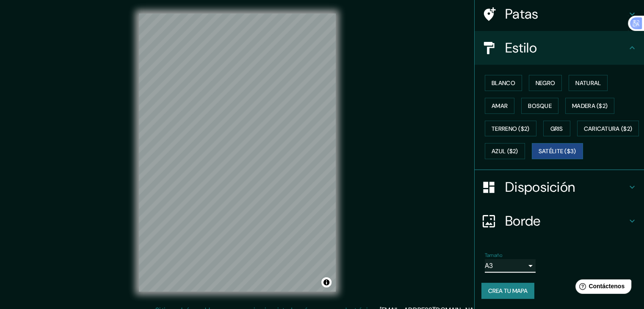  I want to click on font: Caricatura ($2), so click(608, 128).